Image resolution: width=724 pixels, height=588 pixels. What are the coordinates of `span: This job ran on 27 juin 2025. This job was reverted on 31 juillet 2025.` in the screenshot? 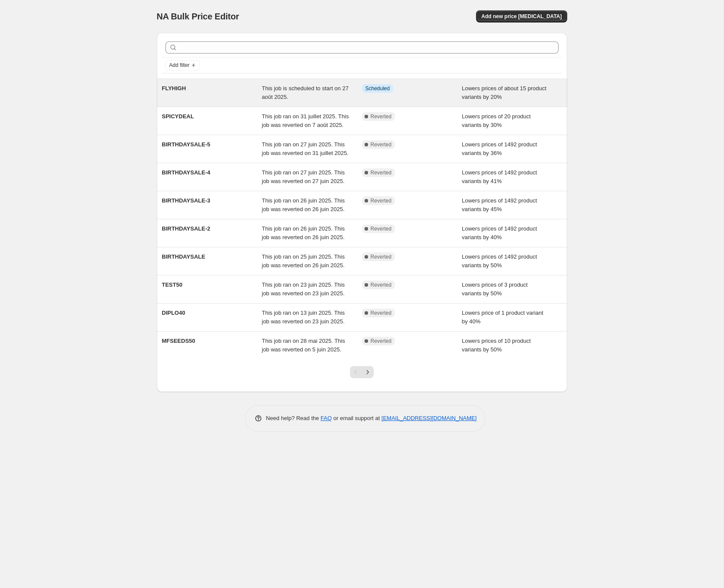 It's located at (305, 148).